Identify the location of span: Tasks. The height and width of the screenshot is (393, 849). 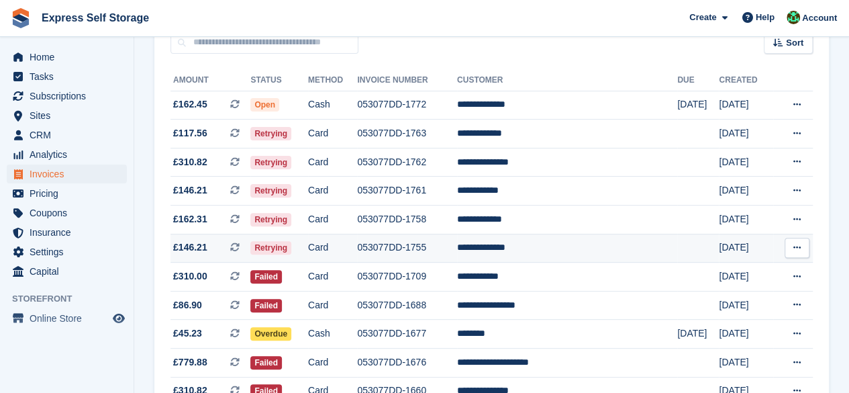
(70, 77).